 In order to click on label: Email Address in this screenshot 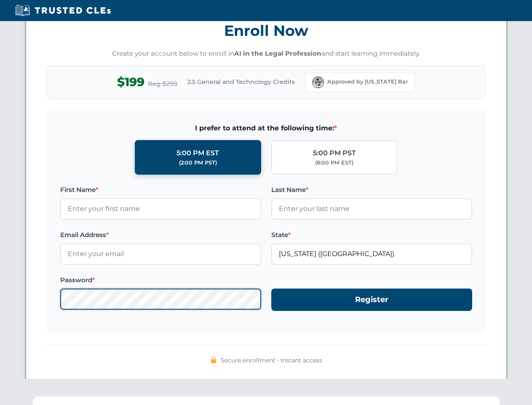, I will do `click(161, 235)`.